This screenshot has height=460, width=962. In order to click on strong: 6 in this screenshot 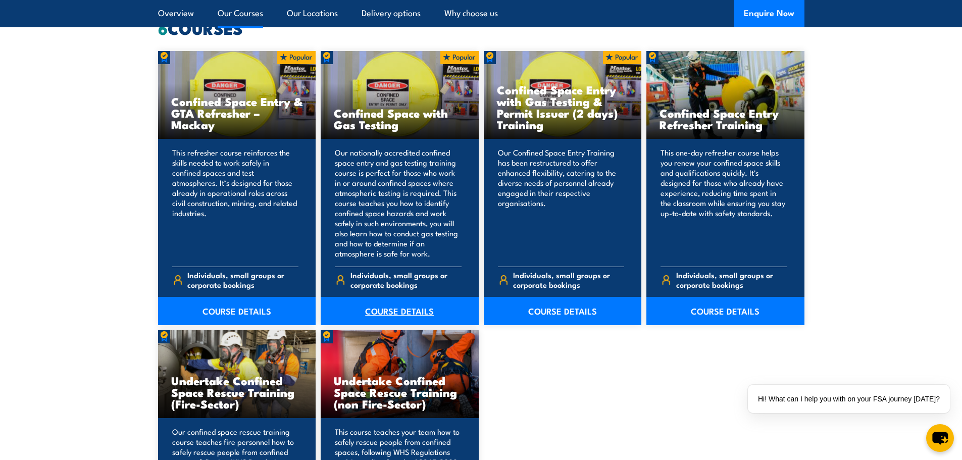, I will do `click(163, 28)`.